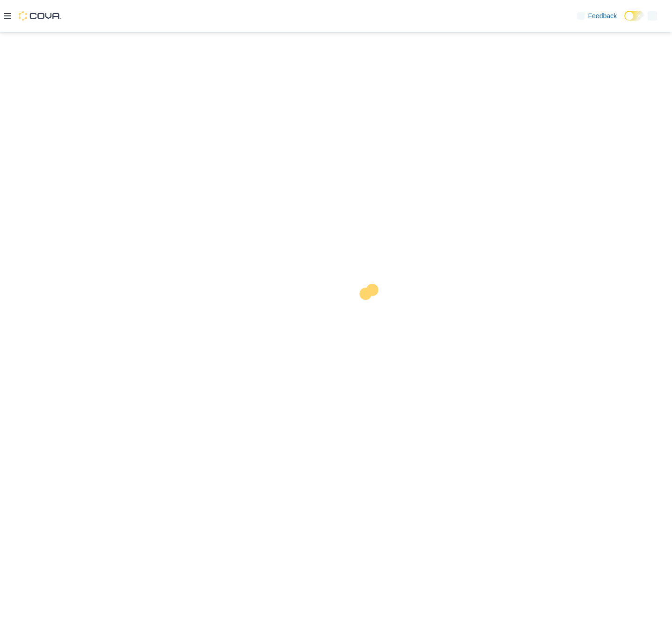 Image resolution: width=672 pixels, height=644 pixels. Describe the element at coordinates (597, 16) in the screenshot. I see `a: Feedback` at that location.